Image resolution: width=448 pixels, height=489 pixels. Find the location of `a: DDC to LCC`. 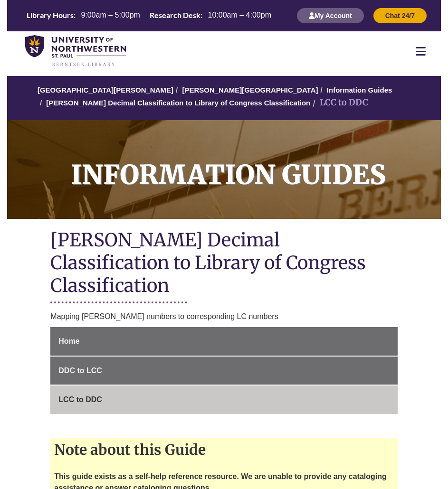

a: DDC to LCC is located at coordinates (224, 371).